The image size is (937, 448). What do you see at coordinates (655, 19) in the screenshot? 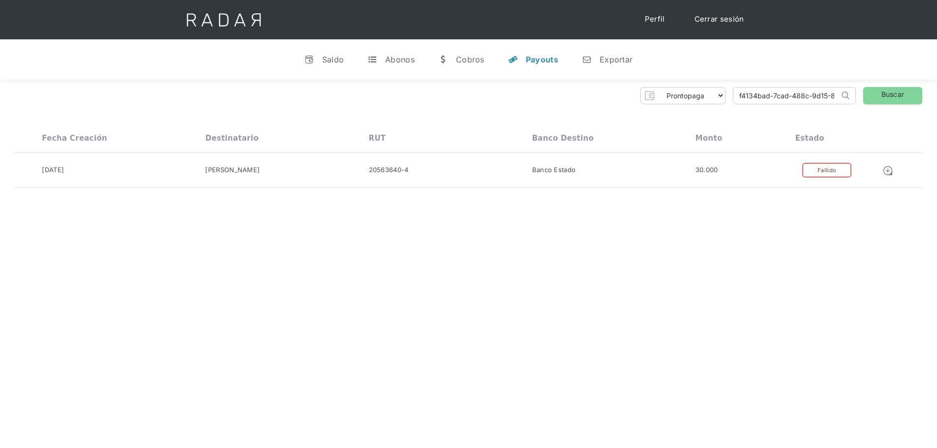
I see `a: Perfil` at bounding box center [655, 19].